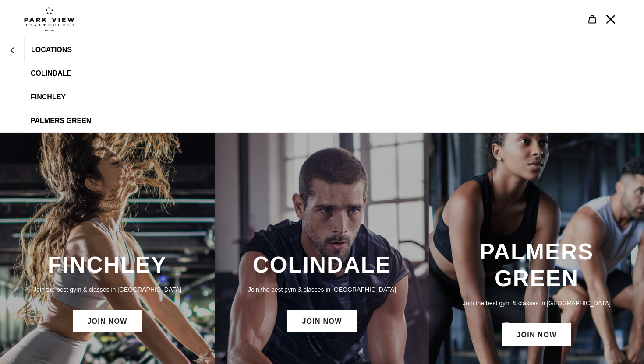 The height and width of the screenshot is (364, 644). I want to click on span: Colindale, so click(51, 74).